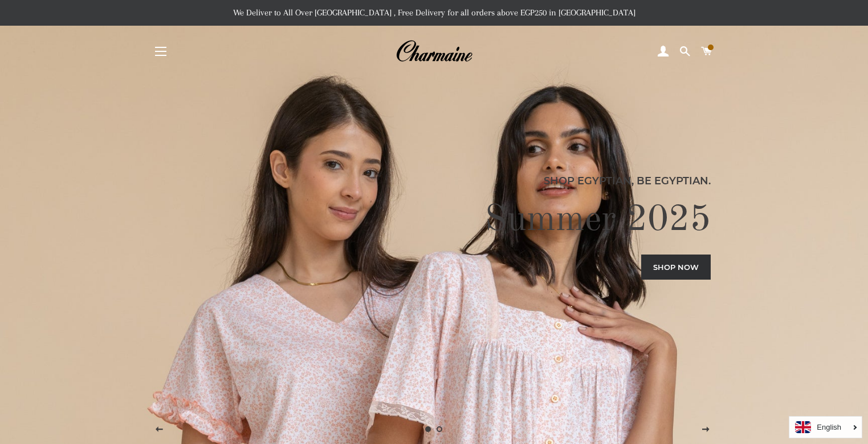 This screenshot has width=868, height=444. Describe the element at coordinates (434, 180) in the screenshot. I see `p: Shop Egyptian, Be Egyptian.` at that location.